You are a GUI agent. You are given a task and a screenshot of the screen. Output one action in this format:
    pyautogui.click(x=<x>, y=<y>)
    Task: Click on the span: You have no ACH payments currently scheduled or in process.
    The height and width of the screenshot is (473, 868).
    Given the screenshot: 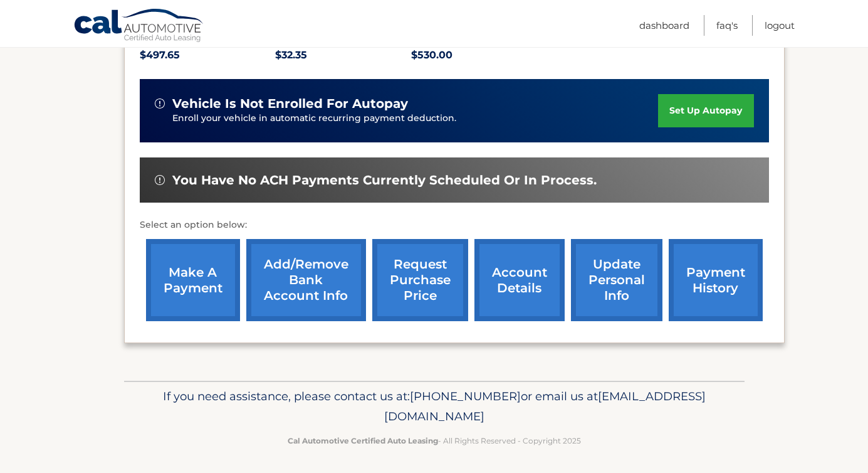 What is the action you would take?
    pyautogui.click(x=384, y=180)
    